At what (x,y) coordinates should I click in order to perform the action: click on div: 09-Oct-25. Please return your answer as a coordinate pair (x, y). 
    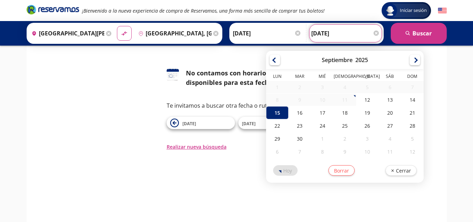
    Looking at the image, I should click on (345, 151).